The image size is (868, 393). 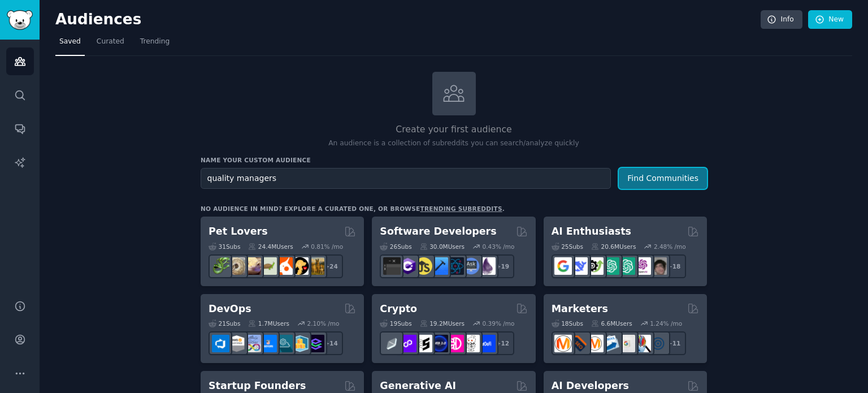 What do you see at coordinates (396, 323) in the screenshot?
I see `div: 19 Sub s` at bounding box center [396, 323].